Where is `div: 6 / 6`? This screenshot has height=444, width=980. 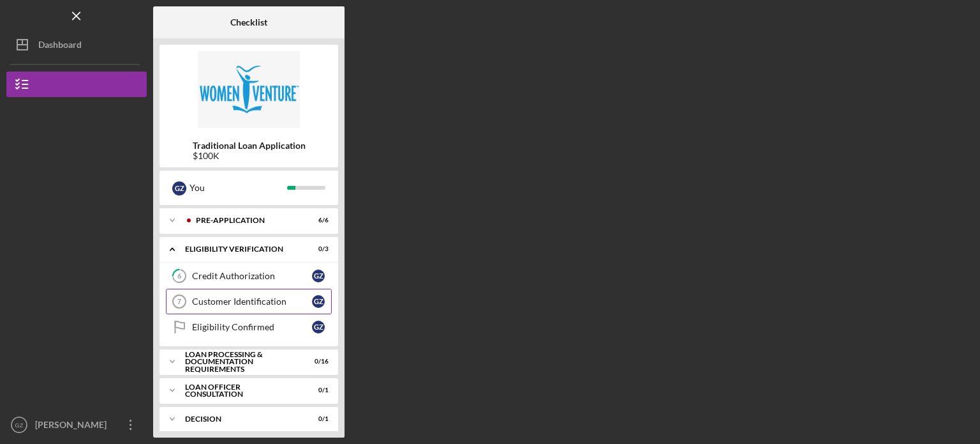 div: 6 / 6 is located at coordinates (317, 220).